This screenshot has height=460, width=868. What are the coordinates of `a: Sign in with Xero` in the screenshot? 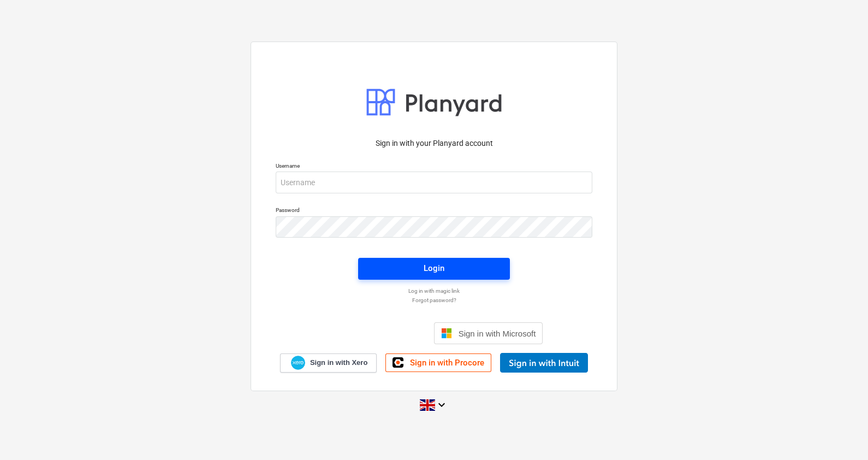 It's located at (328, 363).